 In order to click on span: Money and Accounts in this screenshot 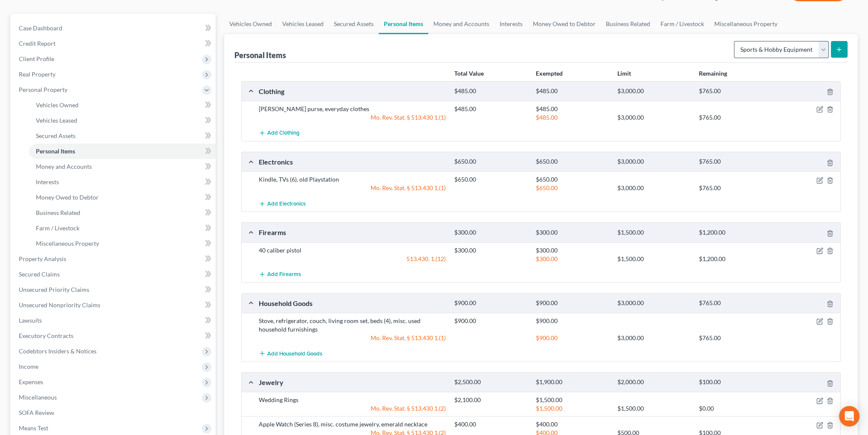, I will do `click(63, 166)`.